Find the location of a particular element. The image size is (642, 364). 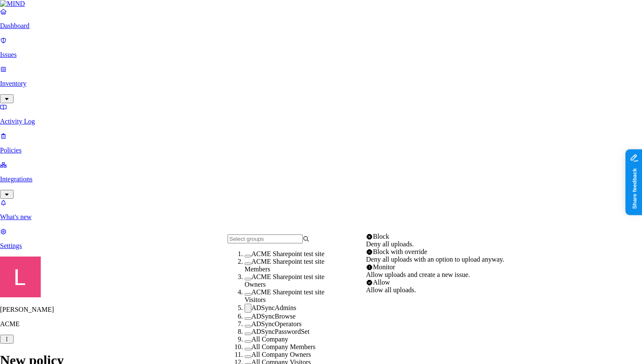

span: Block is located at coordinates (381, 236).